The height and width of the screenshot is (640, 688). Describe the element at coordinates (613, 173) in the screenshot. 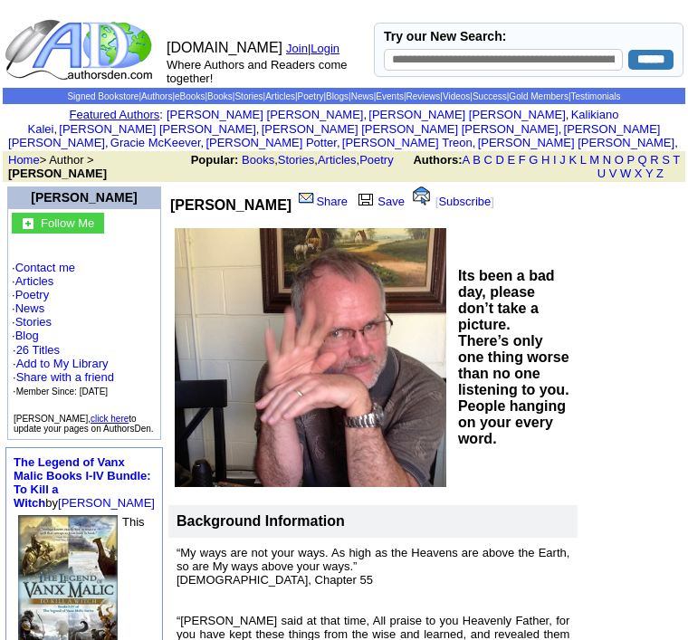

I see `a: V` at that location.